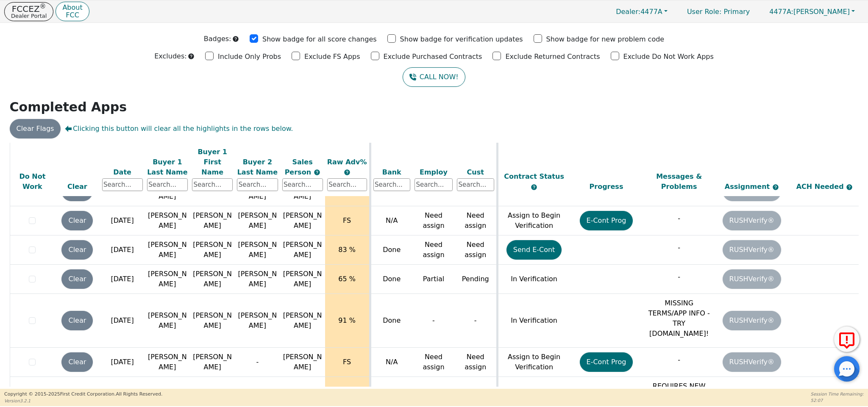 The width and height of the screenshot is (868, 407). What do you see at coordinates (35, 129) in the screenshot?
I see `button: Clear Flags` at bounding box center [35, 129].